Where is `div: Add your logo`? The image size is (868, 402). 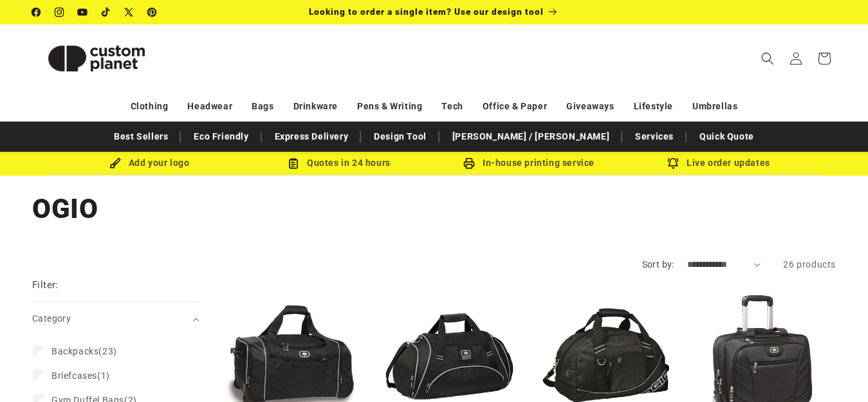
div: Add your logo is located at coordinates (149, 163).